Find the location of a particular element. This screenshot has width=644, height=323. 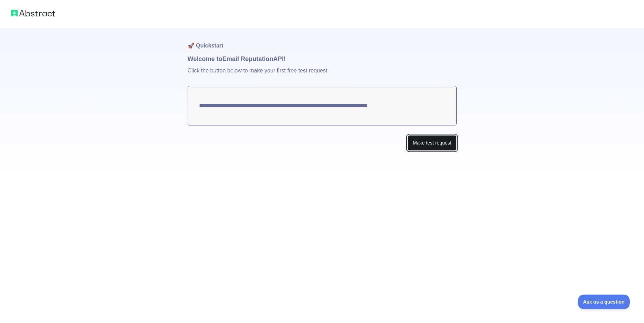

h1: Welcome to Email Reputation API! is located at coordinates (322, 59).